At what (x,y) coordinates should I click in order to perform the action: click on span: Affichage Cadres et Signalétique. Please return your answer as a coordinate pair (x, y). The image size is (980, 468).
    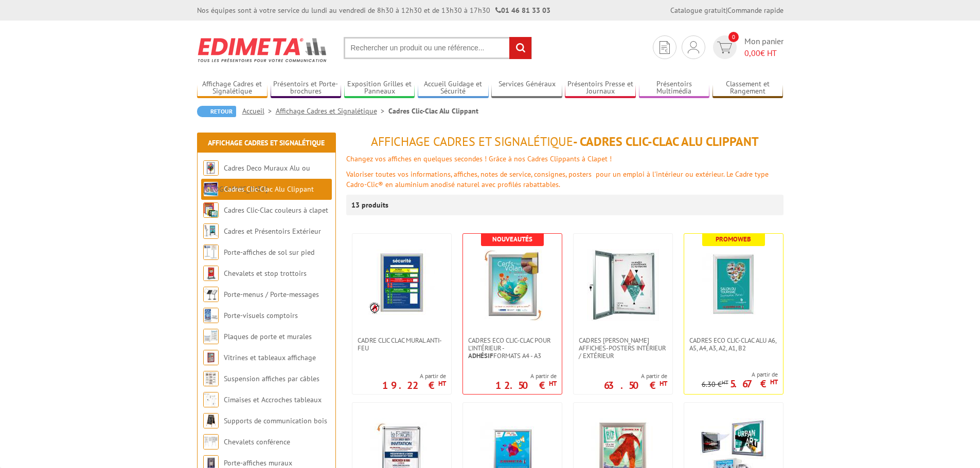
    Looking at the image, I should click on (471, 141).